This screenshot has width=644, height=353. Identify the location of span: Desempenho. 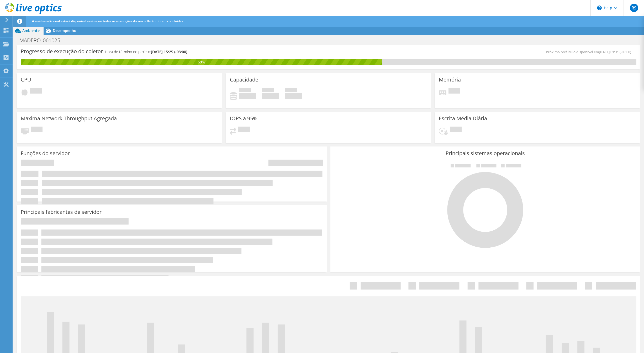
(65, 31).